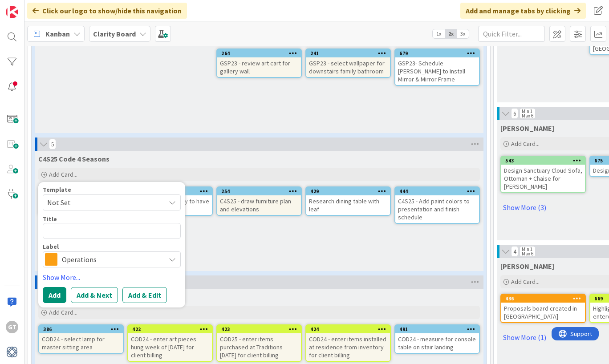  Describe the element at coordinates (259, 201) in the screenshot. I see `div: 254C4S25 - draw furniture plan and elevations` at that location.